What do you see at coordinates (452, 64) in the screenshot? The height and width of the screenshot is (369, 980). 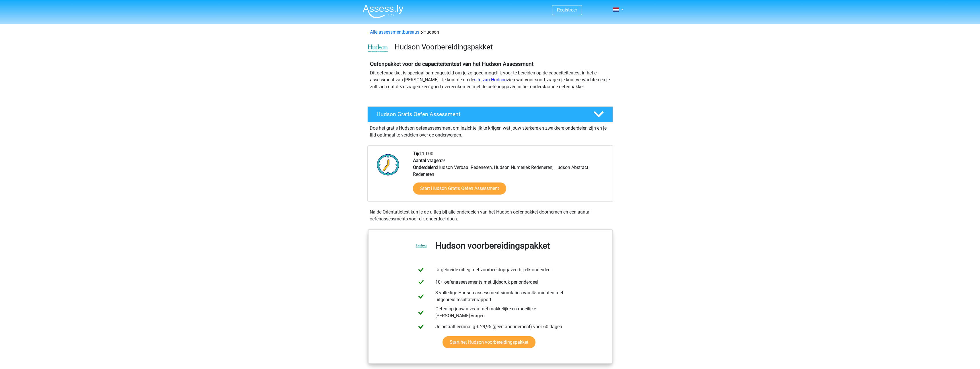 I see `b: Oefenpakket voor de capaciteitentest van het Hudson Assessment` at bounding box center [452, 64].